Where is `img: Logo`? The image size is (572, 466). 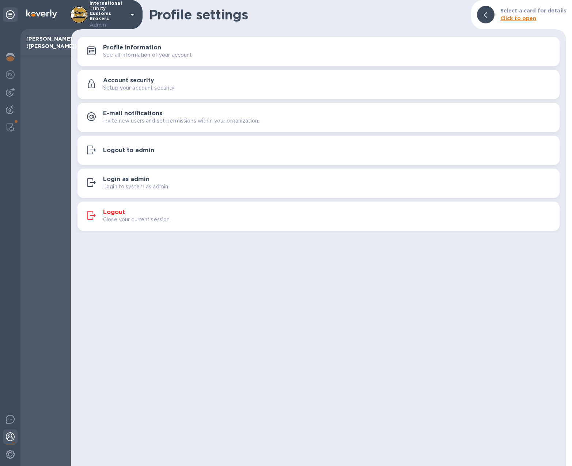 img: Logo is located at coordinates (42, 14).